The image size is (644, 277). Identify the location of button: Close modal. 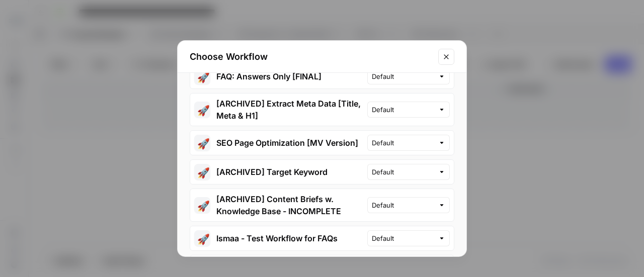
(447, 57).